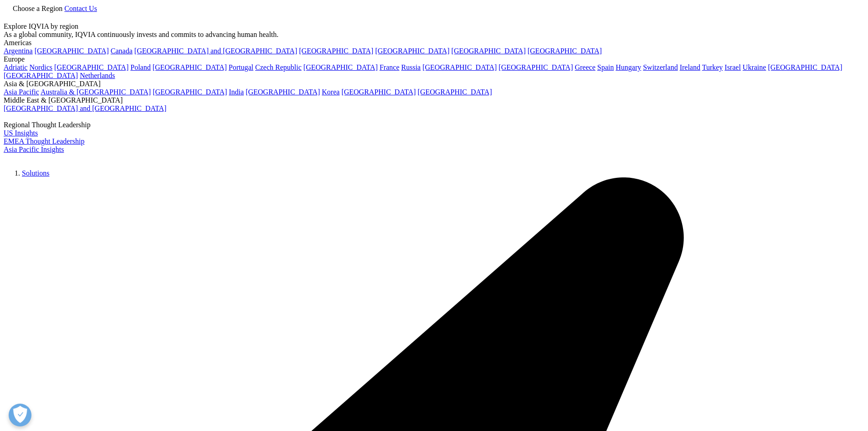 The height and width of the screenshot is (431, 868). Describe the element at coordinates (733, 67) in the screenshot. I see `a: Israel` at that location.